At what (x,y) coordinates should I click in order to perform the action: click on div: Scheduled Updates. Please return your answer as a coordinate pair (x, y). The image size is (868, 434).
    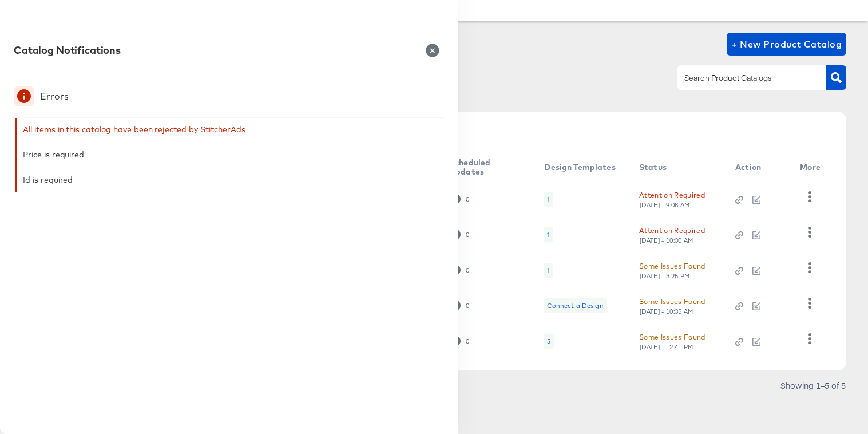
    Looking at the image, I should click on (485, 167).